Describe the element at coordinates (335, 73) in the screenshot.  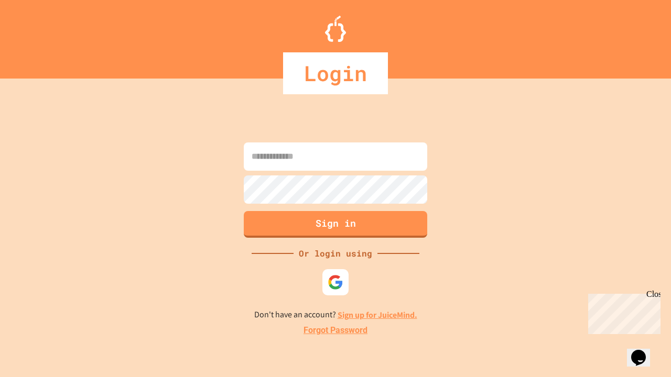
I see `div: Login` at that location.